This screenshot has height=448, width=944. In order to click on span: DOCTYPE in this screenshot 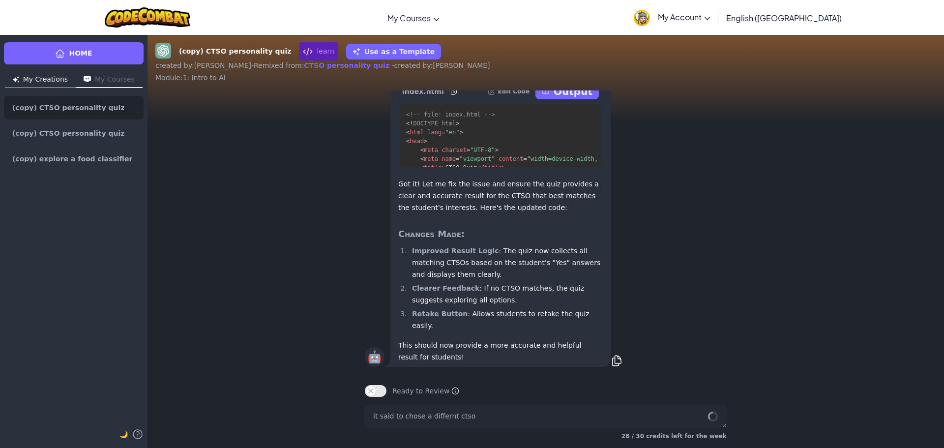, I will do `click(425, 123)`.